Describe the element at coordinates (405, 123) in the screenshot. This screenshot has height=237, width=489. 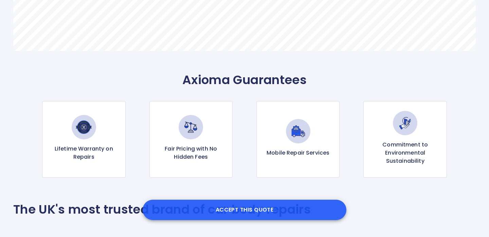
I see `img: Commitment to Environmental Sustainability` at that location.